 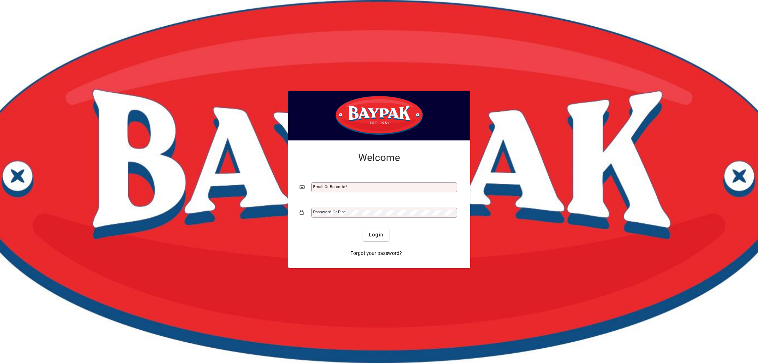 What do you see at coordinates (376, 234) in the screenshot?
I see `button: Login` at bounding box center [376, 234].